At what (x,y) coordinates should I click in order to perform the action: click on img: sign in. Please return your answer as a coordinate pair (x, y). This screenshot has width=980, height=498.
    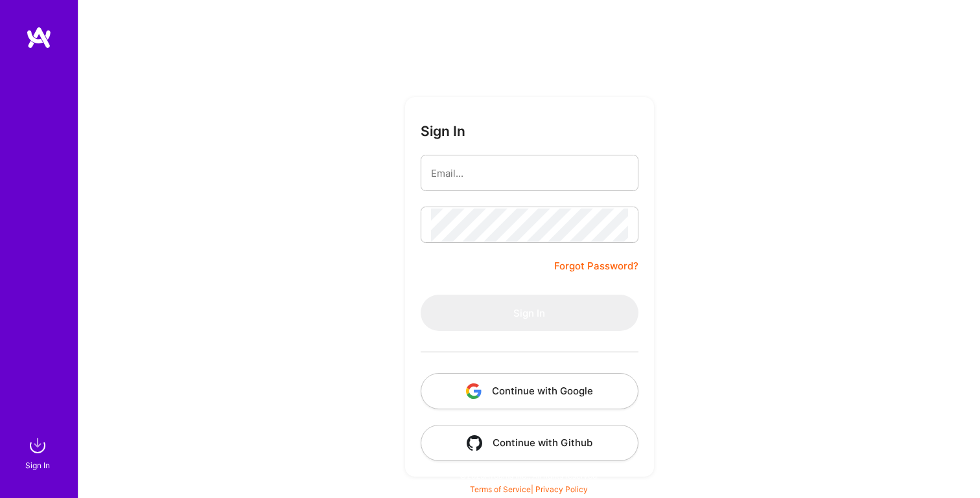
    Looking at the image, I should click on (38, 446).